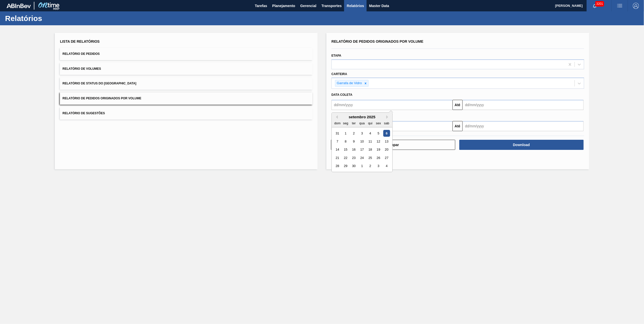  What do you see at coordinates (362, 166) in the screenshot?
I see `div: Choose quarta-feira, 1 de outubro de 2025` at bounding box center [362, 166].